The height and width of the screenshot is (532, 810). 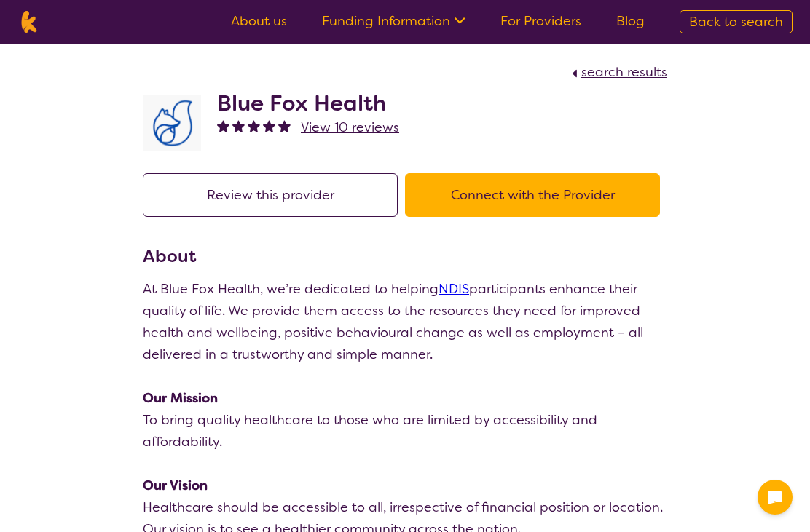 I want to click on img: lyehhyr6avbivpacwqcf.png, so click(x=172, y=123).